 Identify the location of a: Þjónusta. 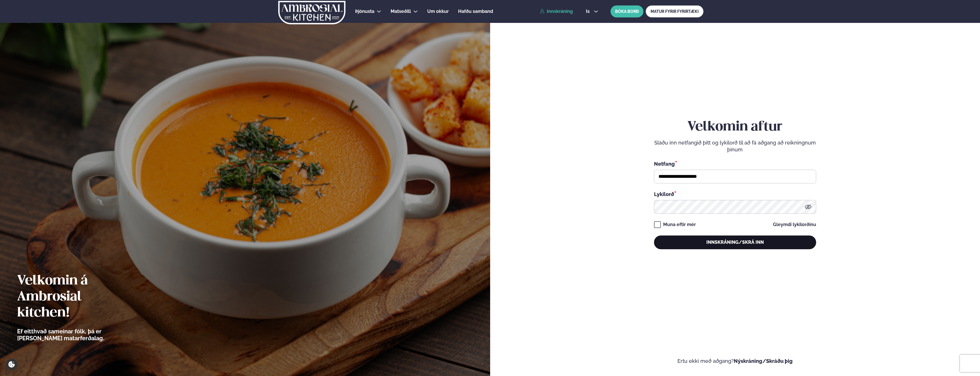
(365, 12).